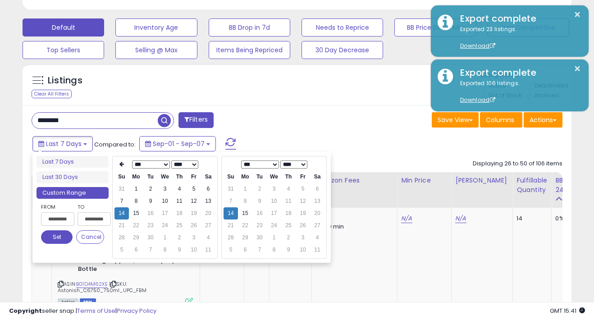 This screenshot has height=320, width=594. What do you see at coordinates (122, 213) in the screenshot?
I see `td: 14` at bounding box center [122, 213].